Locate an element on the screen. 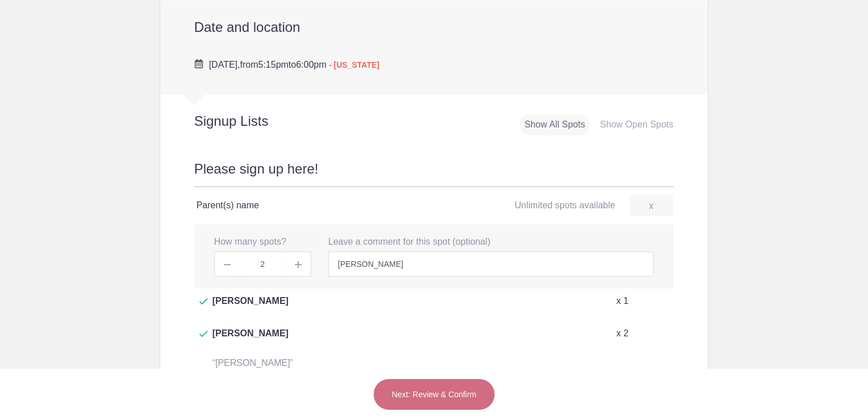 This screenshot has width=868, height=420. input: Enter message is located at coordinates (491, 264).